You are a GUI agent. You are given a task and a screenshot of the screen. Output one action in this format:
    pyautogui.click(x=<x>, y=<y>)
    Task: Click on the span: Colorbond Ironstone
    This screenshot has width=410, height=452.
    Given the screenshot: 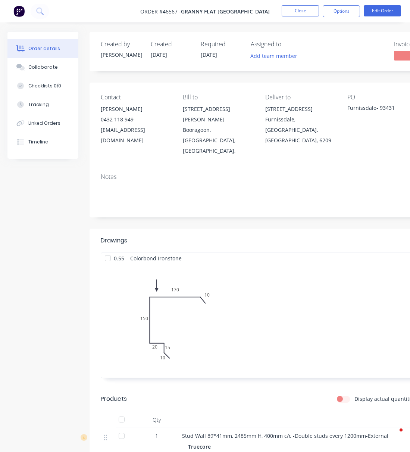 What is the action you would take?
    pyautogui.click(x=156, y=258)
    